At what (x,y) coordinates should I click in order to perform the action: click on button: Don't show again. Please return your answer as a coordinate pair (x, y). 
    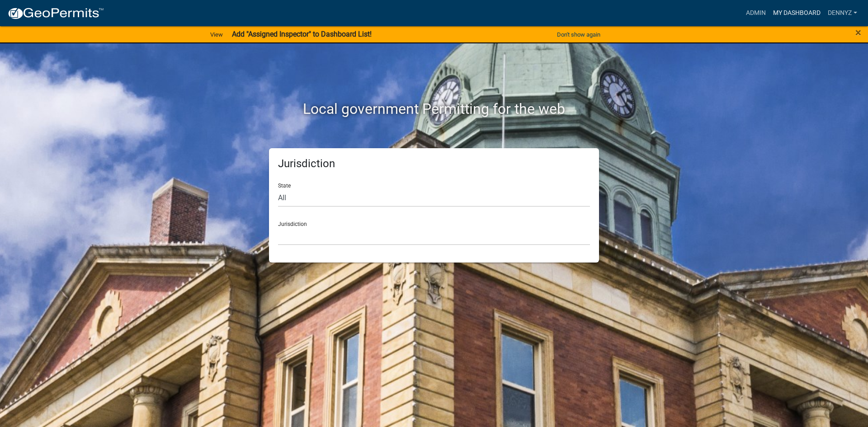
    Looking at the image, I should click on (578, 34).